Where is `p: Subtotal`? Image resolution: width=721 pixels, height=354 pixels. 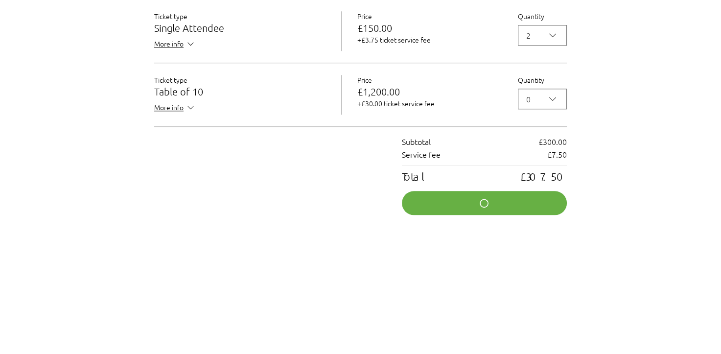 p: Subtotal is located at coordinates (416, 142).